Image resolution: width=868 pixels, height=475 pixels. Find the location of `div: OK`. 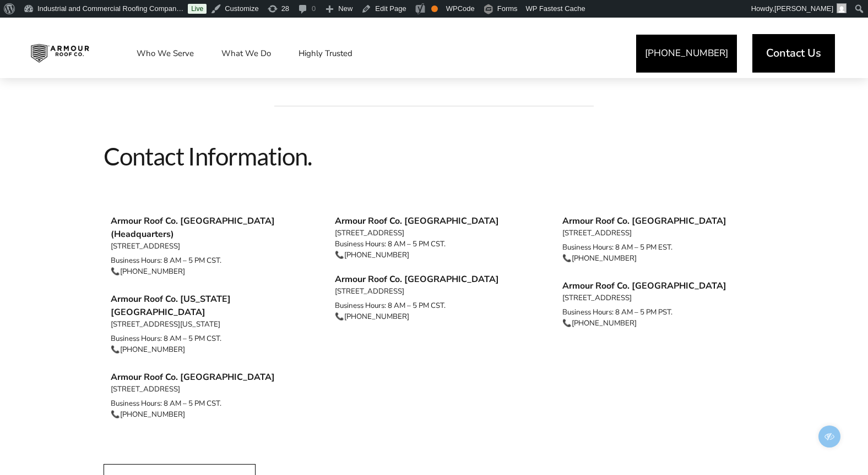

div: OK is located at coordinates (434, 9).